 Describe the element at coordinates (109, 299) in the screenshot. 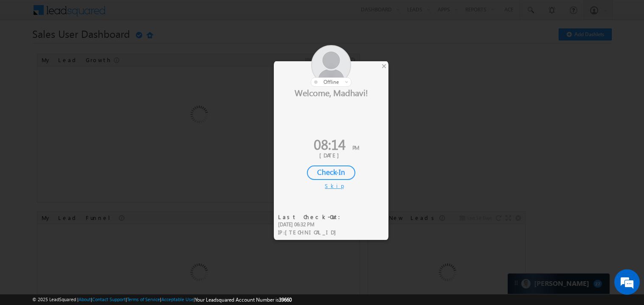

I see `a: Contact Support` at that location.